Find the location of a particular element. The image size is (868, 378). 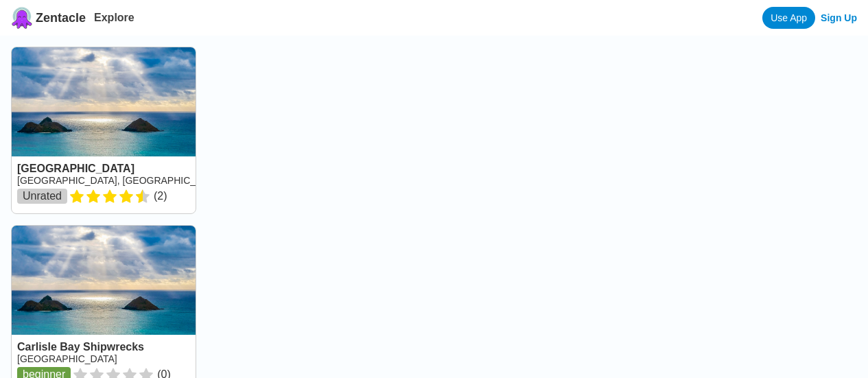

a: Zentacle logoZentacle is located at coordinates (48, 18).